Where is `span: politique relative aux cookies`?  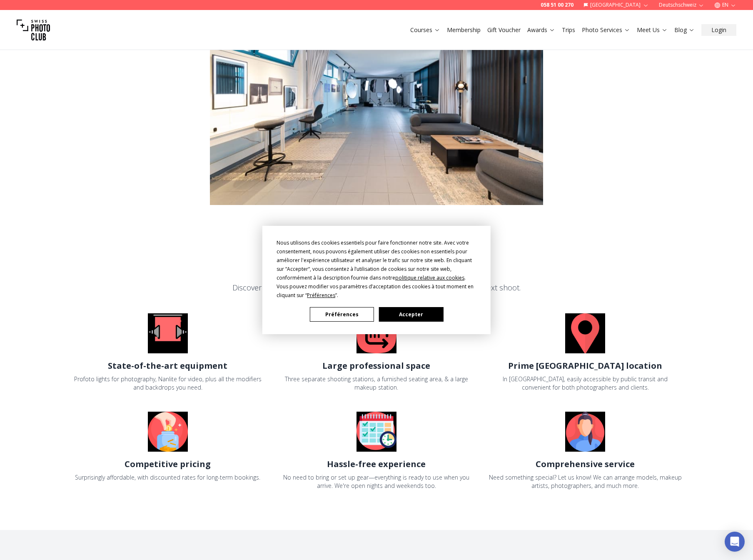
span: politique relative aux cookies is located at coordinates (429, 278).